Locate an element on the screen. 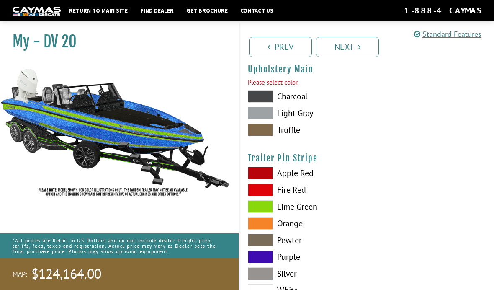  label: Silver is located at coordinates (303, 274).